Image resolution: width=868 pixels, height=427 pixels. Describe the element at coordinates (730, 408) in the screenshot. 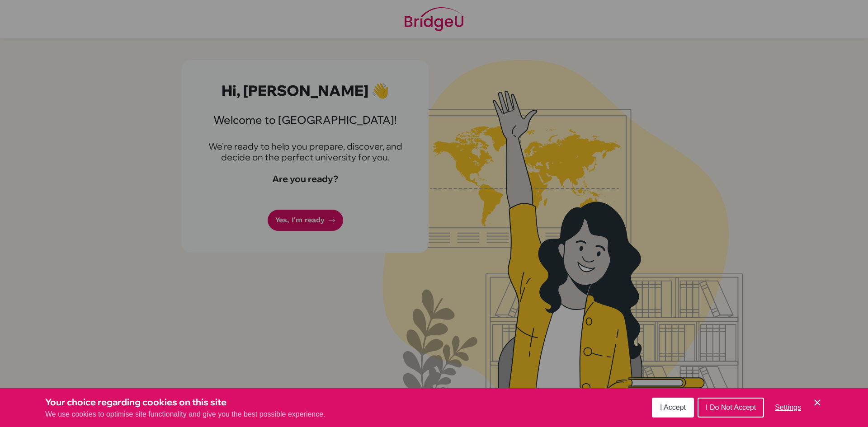

I see `button: I Do Not Accept` at that location.